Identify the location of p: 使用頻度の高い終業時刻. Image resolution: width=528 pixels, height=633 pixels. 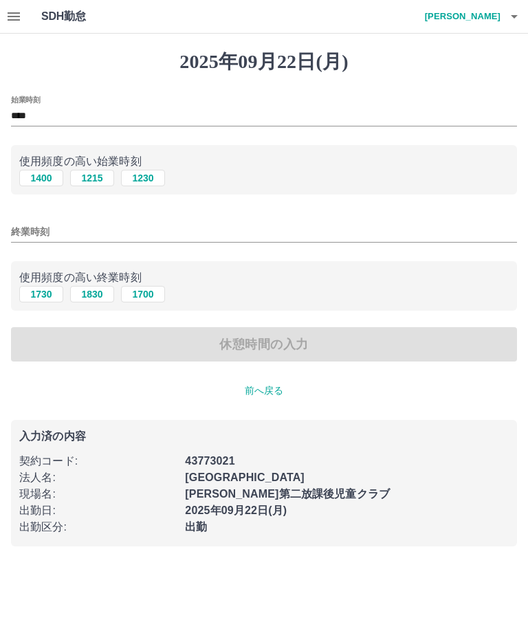
(264, 278).